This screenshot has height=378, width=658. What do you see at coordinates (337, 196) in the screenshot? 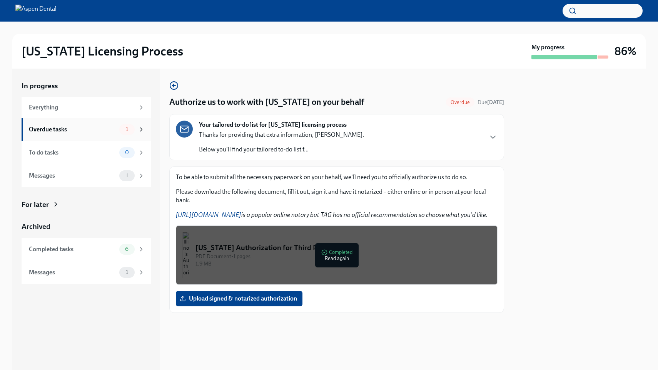
I see `p: Please download the following document, fill it out, sign it and have it notarized – either onlin...` at bounding box center [337, 196].